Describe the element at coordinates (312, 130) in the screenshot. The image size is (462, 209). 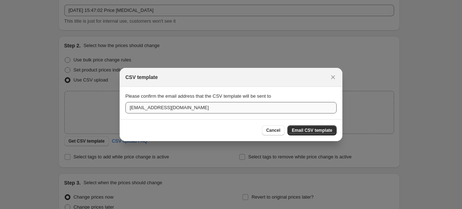
I see `span: Email CSV template` at that location.